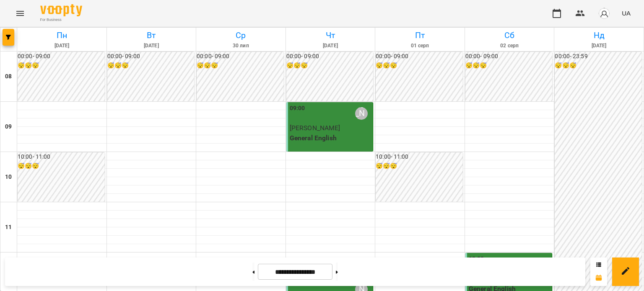  Describe the element at coordinates (8, 177) in the screenshot. I see `h6: 10` at that location.